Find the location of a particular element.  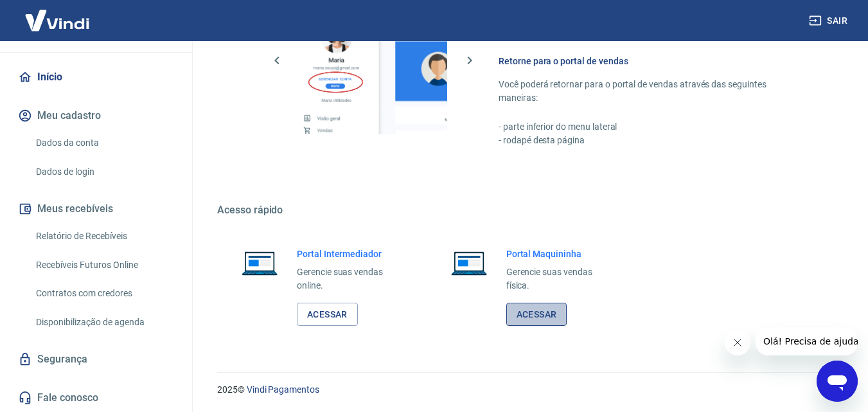

h6: Portal Intermediador is located at coordinates (350, 254).